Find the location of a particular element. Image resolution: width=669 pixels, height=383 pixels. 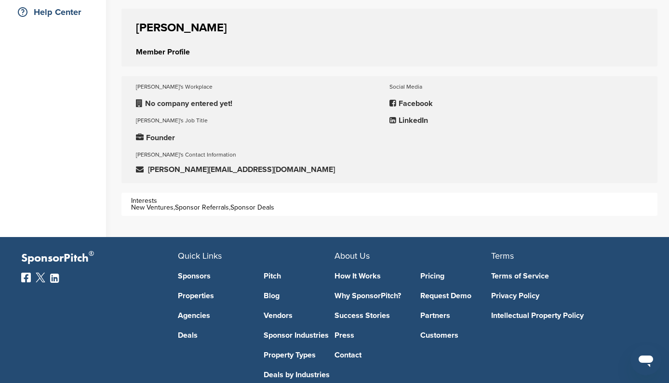

a: Pitch is located at coordinates (299, 276).